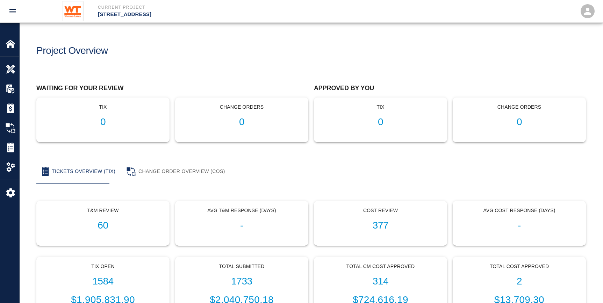 The height and width of the screenshot is (303, 603). Describe the element at coordinates (172, 88) in the screenshot. I see `h2: Waiting for your review` at that location.